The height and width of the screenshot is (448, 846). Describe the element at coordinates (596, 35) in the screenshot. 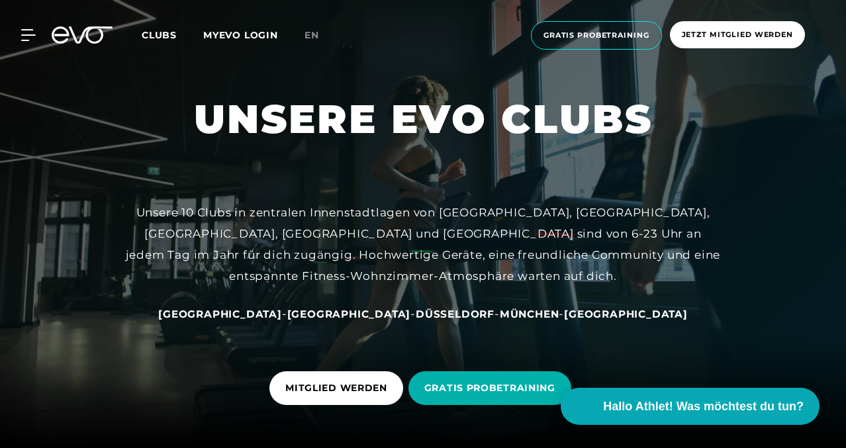

I see `span: Gratis Probetraining` at that location.